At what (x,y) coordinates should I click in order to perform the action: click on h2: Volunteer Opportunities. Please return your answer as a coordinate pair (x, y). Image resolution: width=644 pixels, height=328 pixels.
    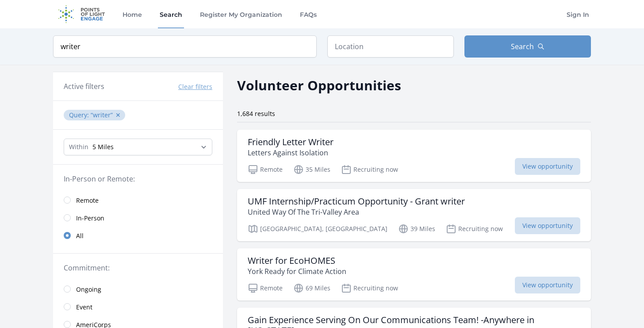
    Looking at the image, I should click on (319, 85).